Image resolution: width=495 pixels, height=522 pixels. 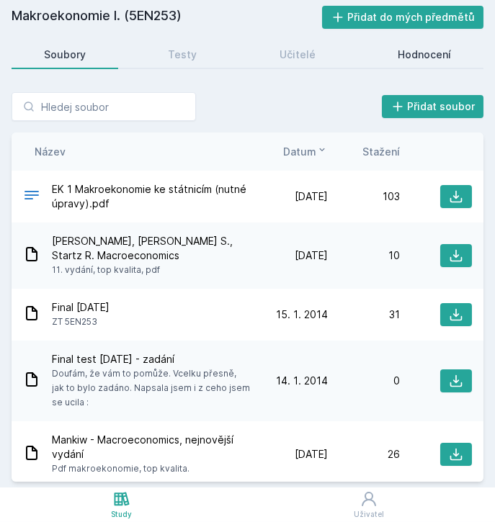 I want to click on div: 103, so click(x=364, y=197).